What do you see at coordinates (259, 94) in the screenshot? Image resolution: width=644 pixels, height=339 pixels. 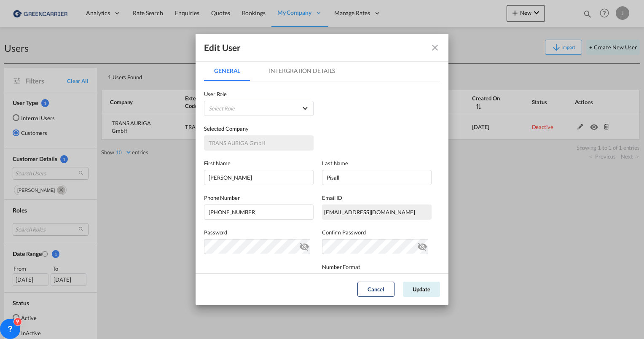 I see `label: User Role` at bounding box center [259, 94].